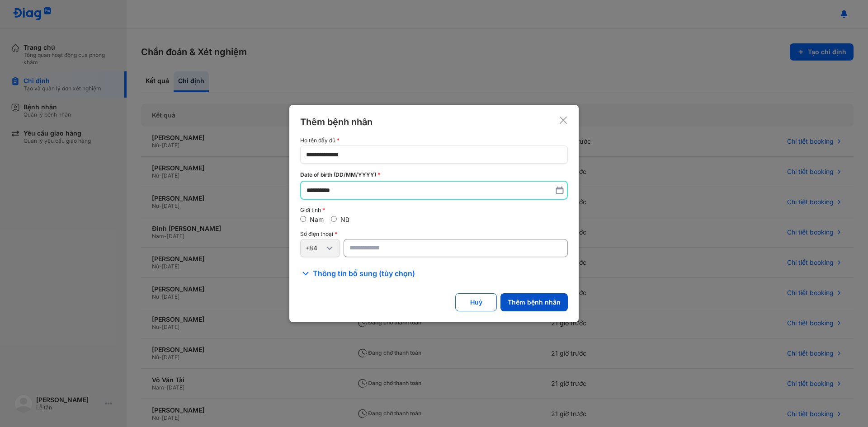 The image size is (868, 427). I want to click on div: +84, so click(315, 248).